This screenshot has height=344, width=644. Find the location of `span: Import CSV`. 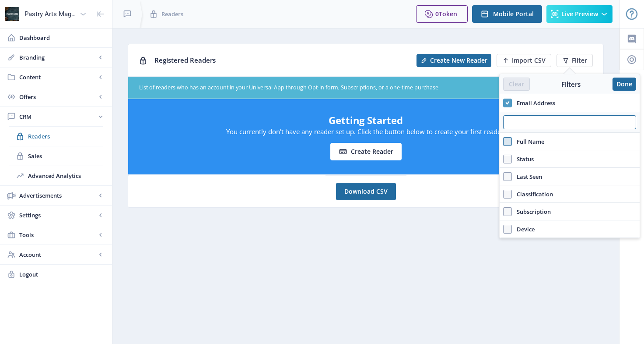

span: Import CSV is located at coordinates (529, 60).